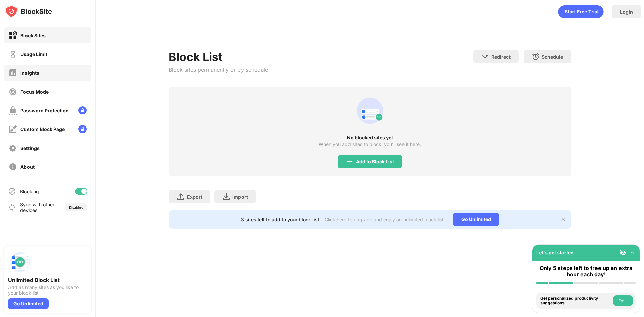 This screenshot has width=644, height=317. I want to click on div: Only 5 steps left to free up an extra hour each day!, so click(586, 271).